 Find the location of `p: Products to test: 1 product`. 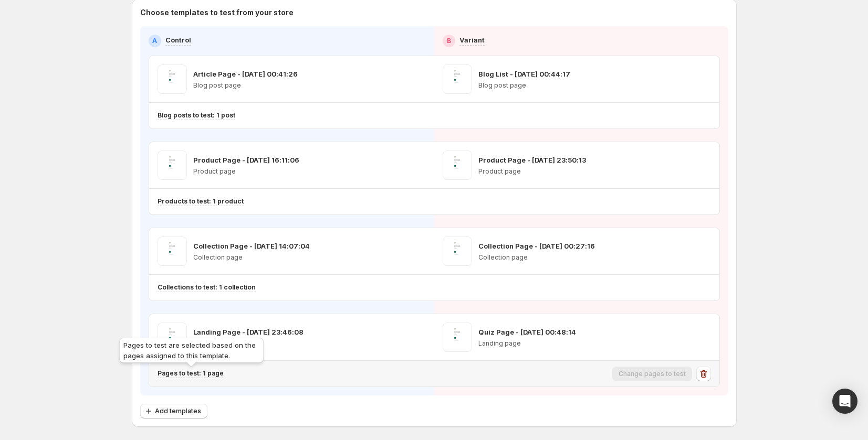

p: Products to test: 1 product is located at coordinates (200, 202).